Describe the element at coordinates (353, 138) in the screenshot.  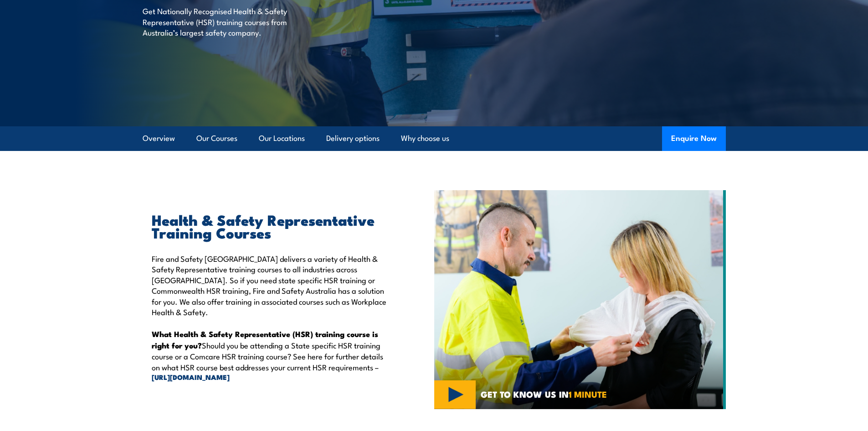
I see `a: Delivery options` at that location.